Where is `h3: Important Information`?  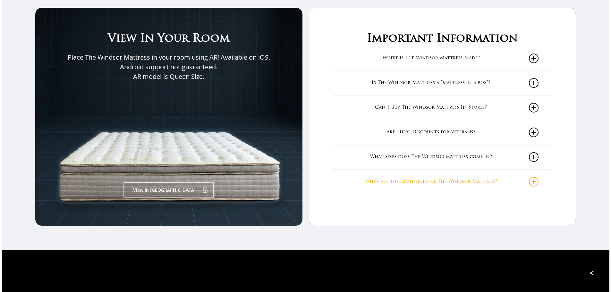 h3: Important Information is located at coordinates (442, 39).